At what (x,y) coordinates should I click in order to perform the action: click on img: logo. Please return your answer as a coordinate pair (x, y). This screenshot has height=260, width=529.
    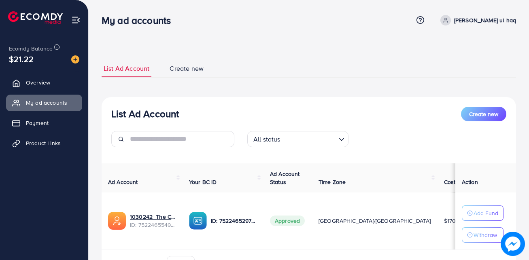
    Looking at the image, I should click on (35, 17).